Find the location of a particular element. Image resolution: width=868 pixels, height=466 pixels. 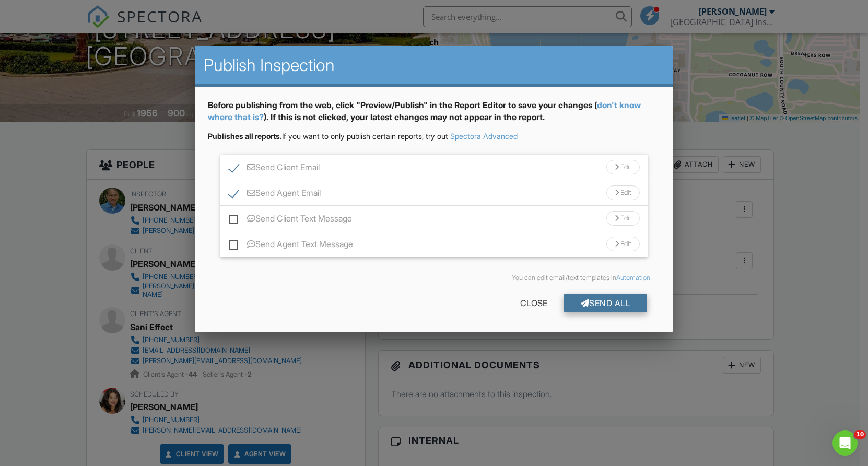

a: Automation is located at coordinates (633, 278).